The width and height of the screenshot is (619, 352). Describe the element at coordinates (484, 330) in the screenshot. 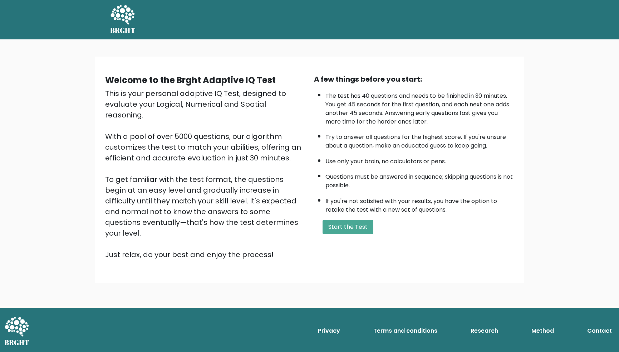

I see `a: Research` at that location.